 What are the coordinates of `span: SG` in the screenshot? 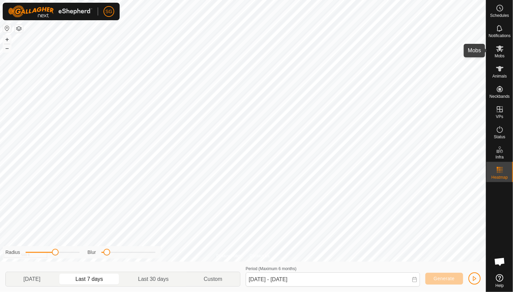 It's located at (109, 11).